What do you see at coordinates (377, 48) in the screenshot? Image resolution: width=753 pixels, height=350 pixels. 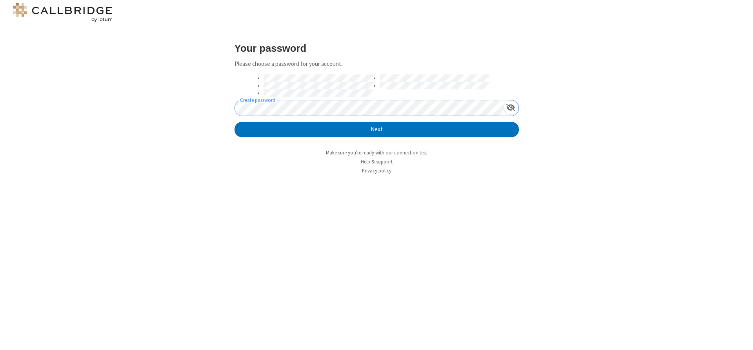 I see `h3: Your password` at bounding box center [377, 48].